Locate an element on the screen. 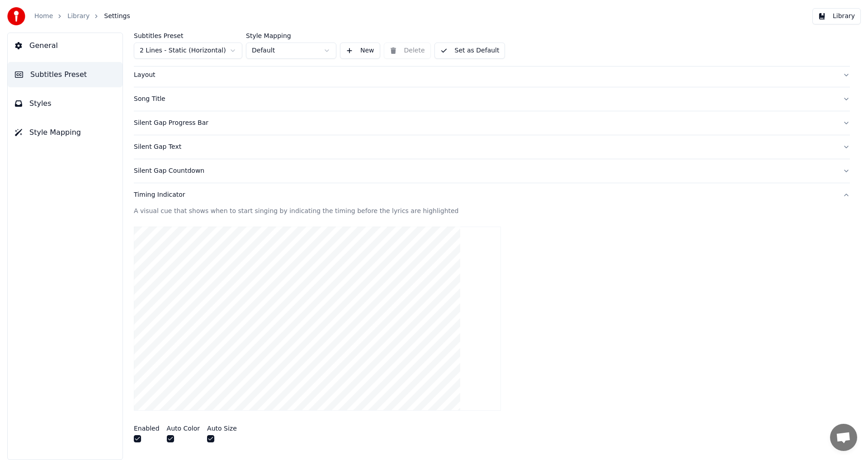 The image size is (868, 460). button: Silent Gap Countdown is located at coordinates (492, 171).